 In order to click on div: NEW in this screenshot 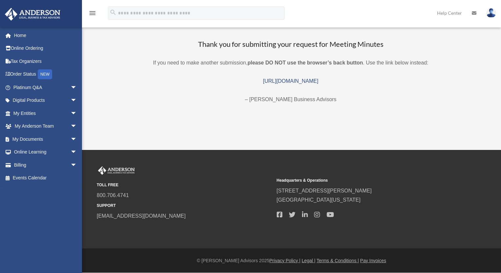, I will do `click(45, 74)`.